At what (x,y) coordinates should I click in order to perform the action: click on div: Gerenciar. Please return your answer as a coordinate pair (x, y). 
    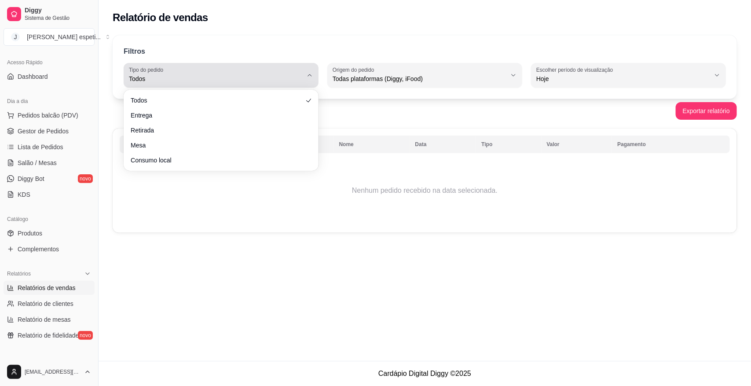
    Looking at the image, I should click on (49, 360).